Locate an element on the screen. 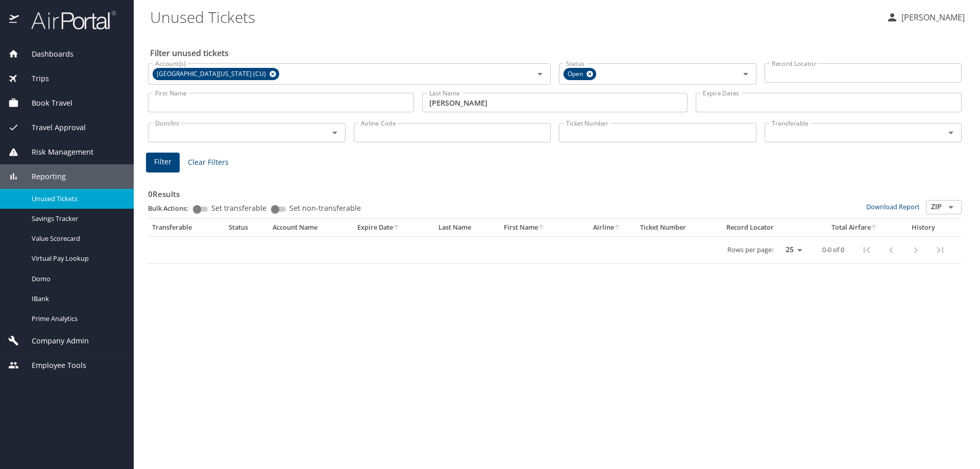  th: Account Name is located at coordinates (310, 228).